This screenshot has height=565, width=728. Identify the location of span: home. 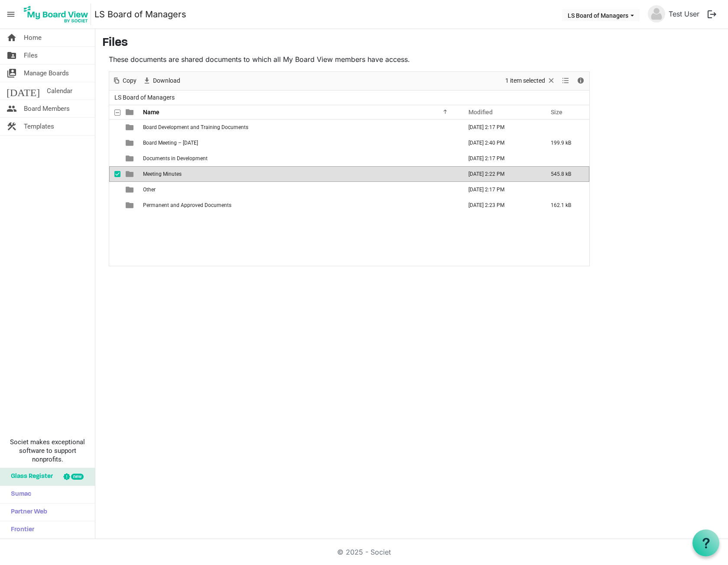
(11, 38).